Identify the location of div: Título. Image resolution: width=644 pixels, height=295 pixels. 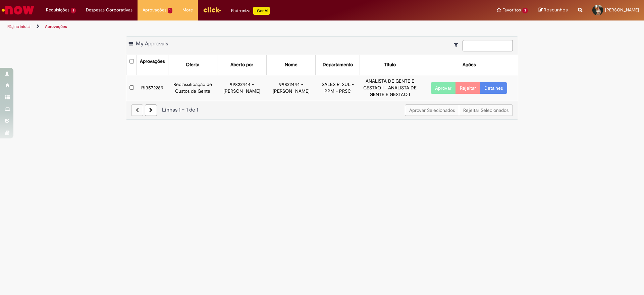
(390, 65).